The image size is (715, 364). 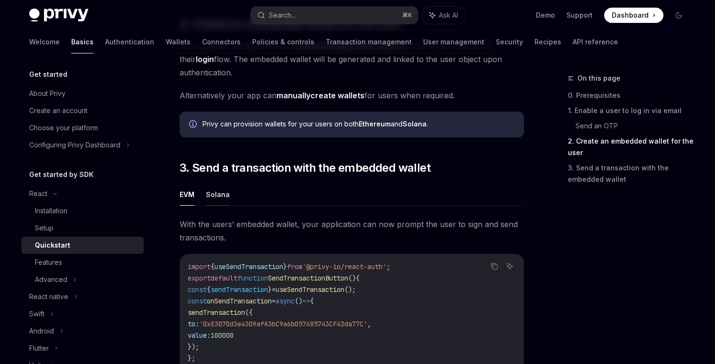 What do you see at coordinates (599, 78) in the screenshot?
I see `span: On this page` at bounding box center [599, 78].